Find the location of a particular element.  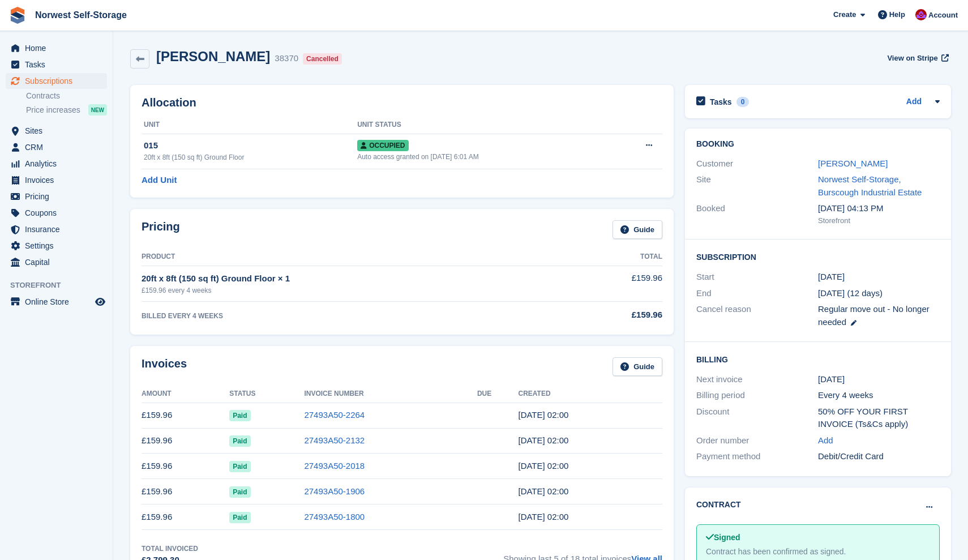

span: Price increases is located at coordinates (53, 110).